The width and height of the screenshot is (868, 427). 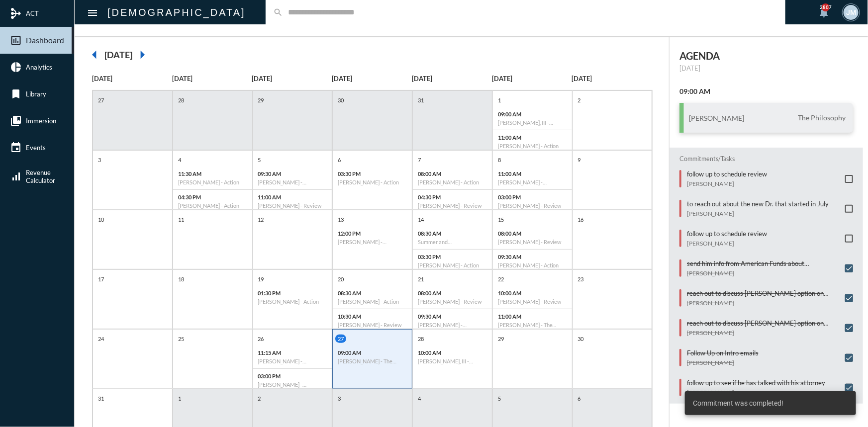 I want to click on mat-icon: signal_cellular_alt, so click(x=16, y=176).